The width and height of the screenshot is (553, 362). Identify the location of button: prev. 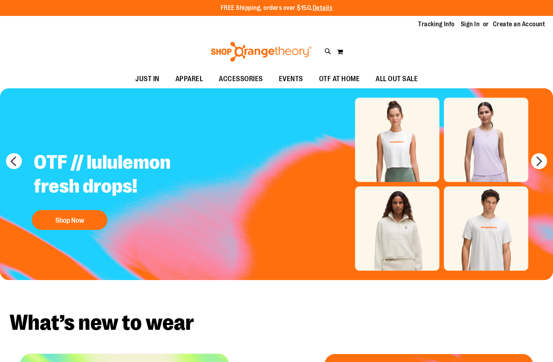
(14, 161).